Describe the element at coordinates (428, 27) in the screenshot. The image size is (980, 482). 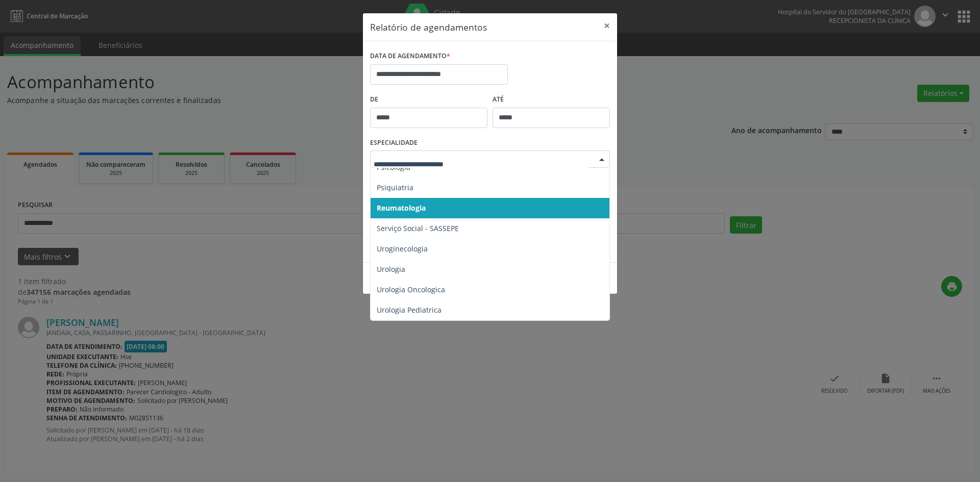
I see `h5: Relatório de agendamentos` at that location.